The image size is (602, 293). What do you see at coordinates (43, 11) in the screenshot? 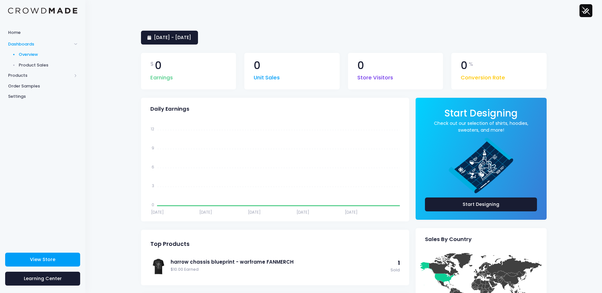
I see `img: Logo` at bounding box center [43, 11].